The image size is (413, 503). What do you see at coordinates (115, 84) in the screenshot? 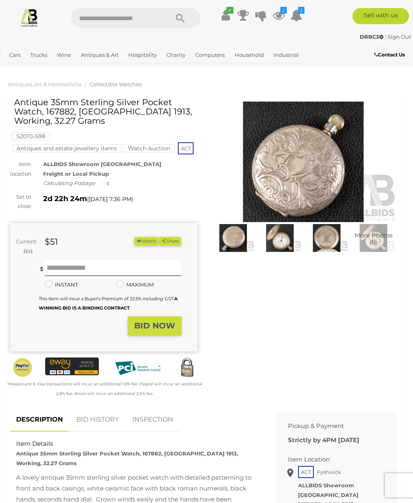
I see `a: Collectible Watches` at bounding box center [115, 84].